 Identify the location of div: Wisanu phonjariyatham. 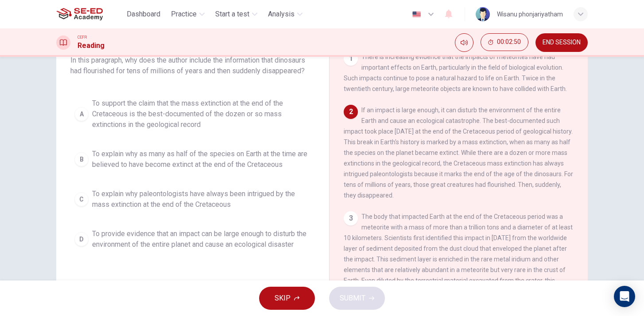
(530, 15).